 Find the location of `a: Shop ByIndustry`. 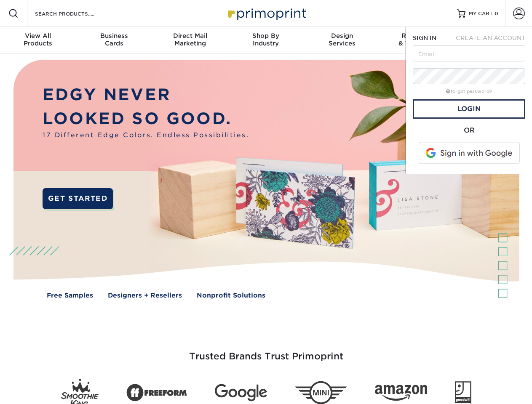

a: Shop ByIndustry is located at coordinates (266, 40).